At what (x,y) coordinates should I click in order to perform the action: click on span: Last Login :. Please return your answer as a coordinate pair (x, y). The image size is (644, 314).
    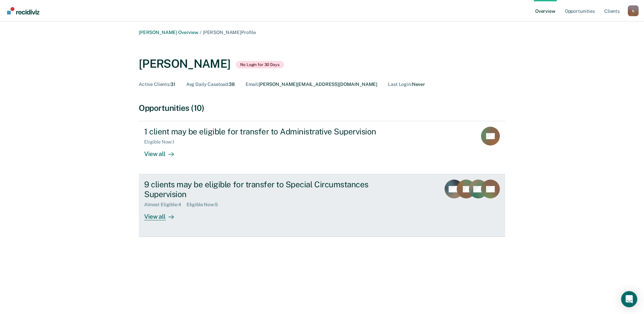
    Looking at the image, I should click on (400, 84).